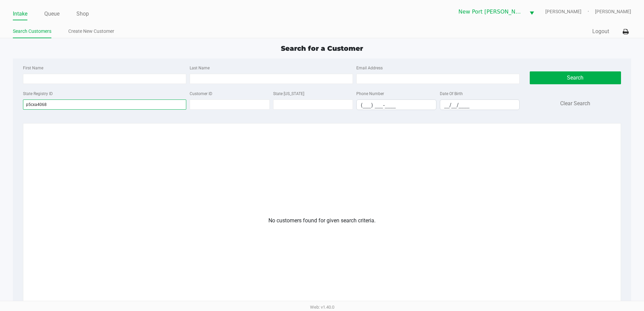 This screenshot has height=311, width=644. What do you see at coordinates (575, 104) in the screenshot?
I see `button: Clear Search` at bounding box center [575, 104].